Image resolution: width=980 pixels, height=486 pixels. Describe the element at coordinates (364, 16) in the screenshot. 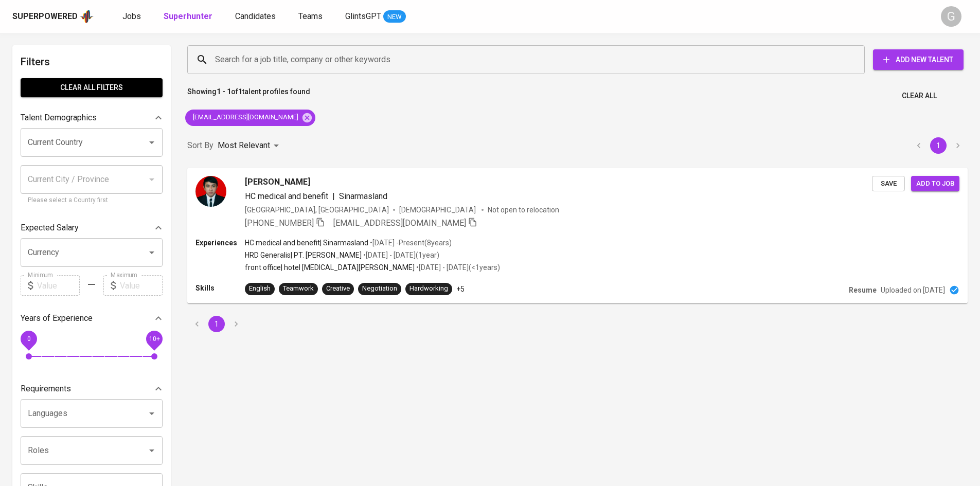

I see `span: GlintsGPT` at that location.